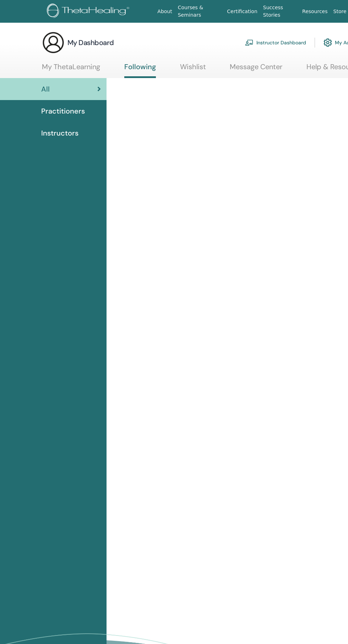  Describe the element at coordinates (53, 43) in the screenshot. I see `img: generic-user-icon.jpg` at that location.